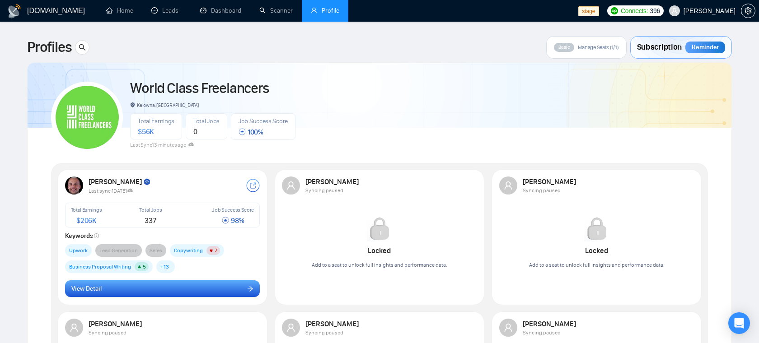 The width and height of the screenshot is (759, 343). What do you see at coordinates (748, 11) in the screenshot?
I see `span: setting` at bounding box center [748, 11].